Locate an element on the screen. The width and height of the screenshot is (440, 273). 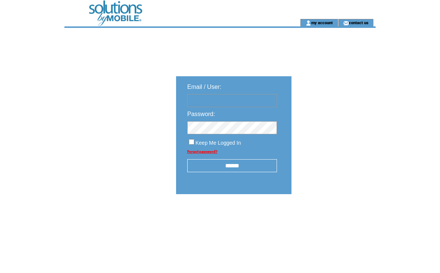
span: Email / User: is located at coordinates (205, 87).